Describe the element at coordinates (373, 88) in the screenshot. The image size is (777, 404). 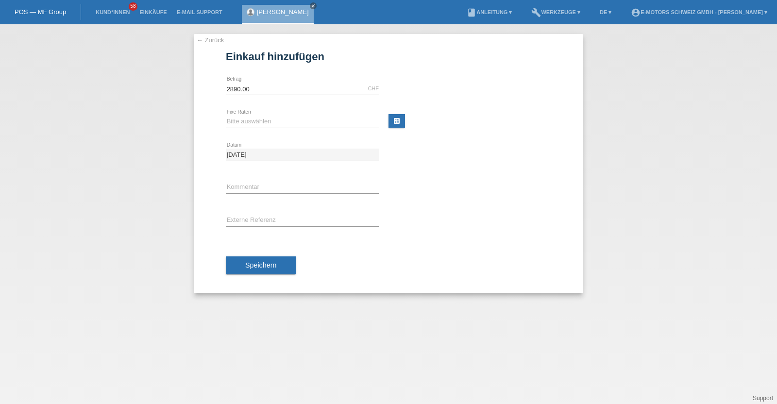
I see `div: CHF` at that location.